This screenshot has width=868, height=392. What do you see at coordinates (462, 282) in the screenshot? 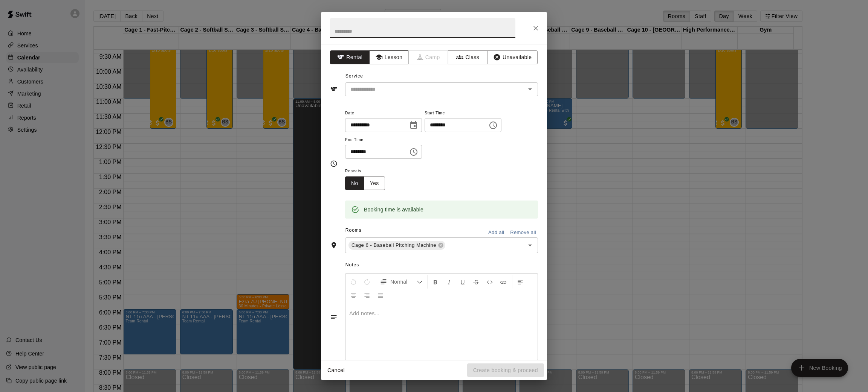
I see `button: Format Underline` at bounding box center [462, 282].